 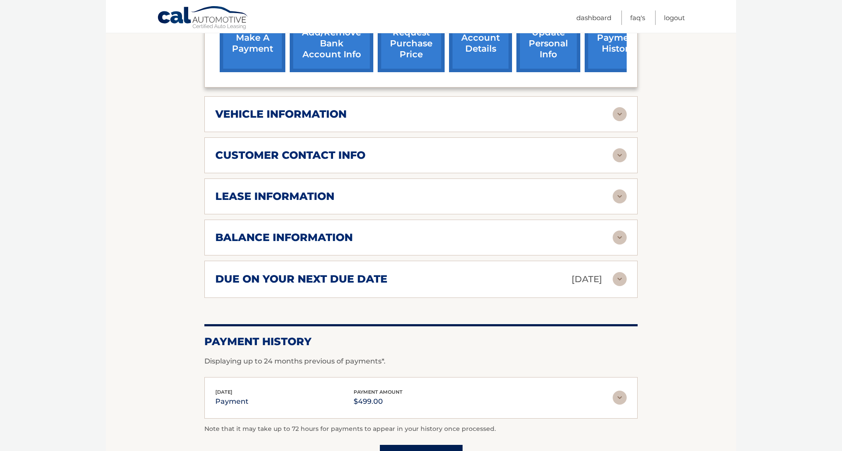 I want to click on a: Cal Automotive, so click(x=203, y=18).